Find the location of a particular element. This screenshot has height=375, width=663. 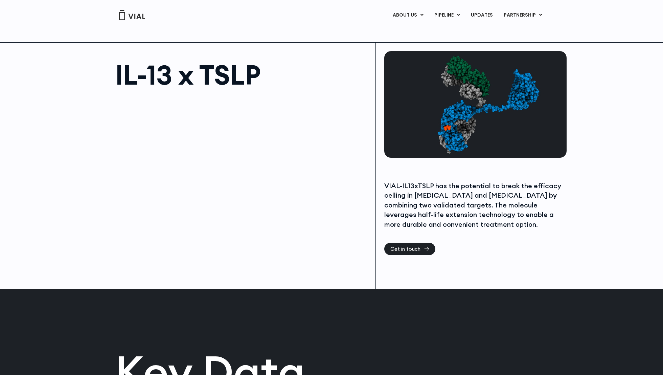

a: PARTNERSHIPMenu Toggle is located at coordinates (523, 15).